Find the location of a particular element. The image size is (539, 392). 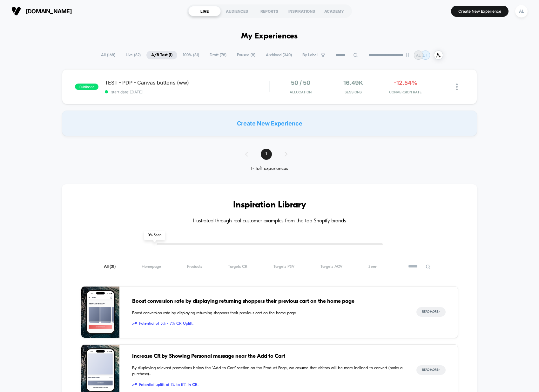

img: Visually logo is located at coordinates (17, 11).